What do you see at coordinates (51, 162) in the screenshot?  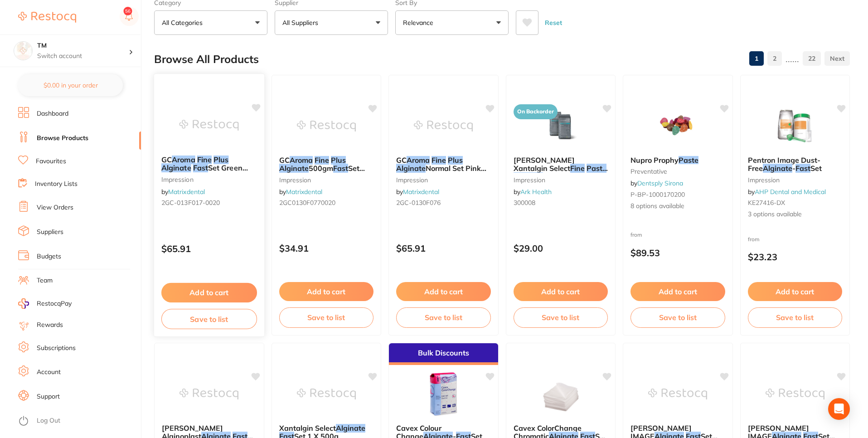 I see `a: Favourites` at bounding box center [51, 162].